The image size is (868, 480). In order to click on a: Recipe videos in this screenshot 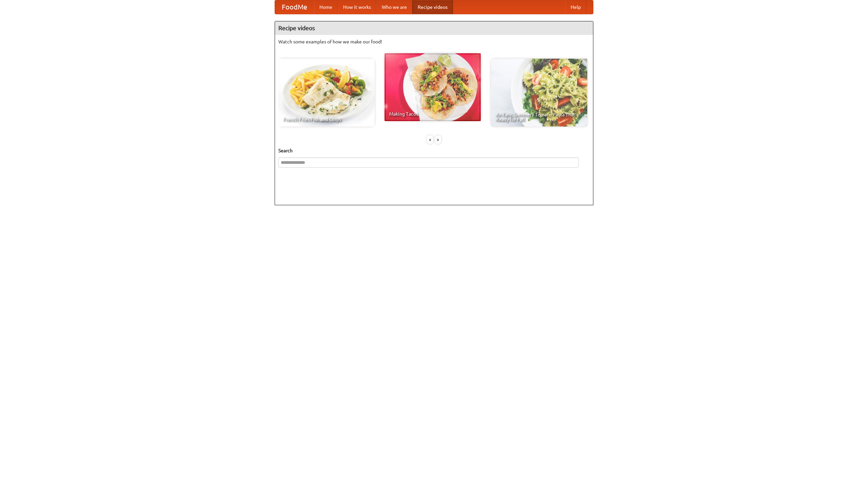, I will do `click(433, 7)`.